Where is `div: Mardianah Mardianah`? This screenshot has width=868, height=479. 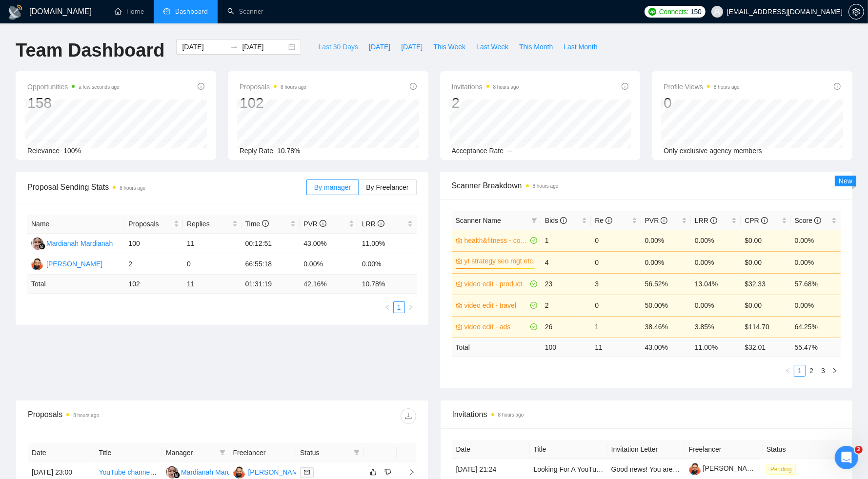
div: Mardianah Mardianah is located at coordinates (214, 472).